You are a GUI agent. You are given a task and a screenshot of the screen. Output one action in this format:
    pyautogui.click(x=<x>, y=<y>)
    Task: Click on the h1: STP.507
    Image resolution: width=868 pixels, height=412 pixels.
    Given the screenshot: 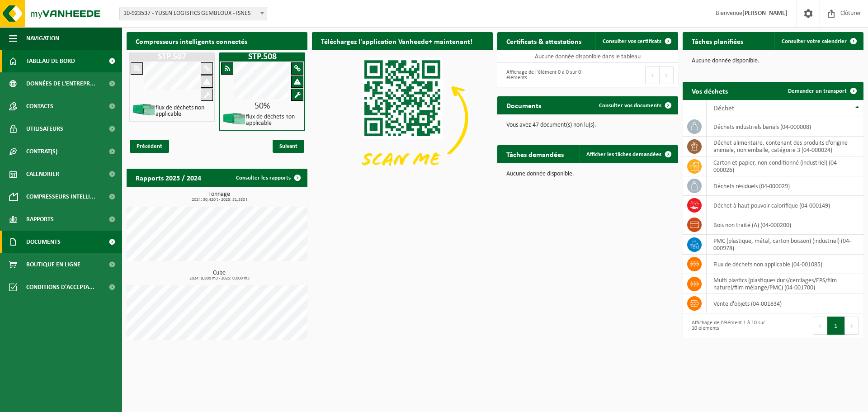 What is the action you would take?
    pyautogui.click(x=172, y=57)
    